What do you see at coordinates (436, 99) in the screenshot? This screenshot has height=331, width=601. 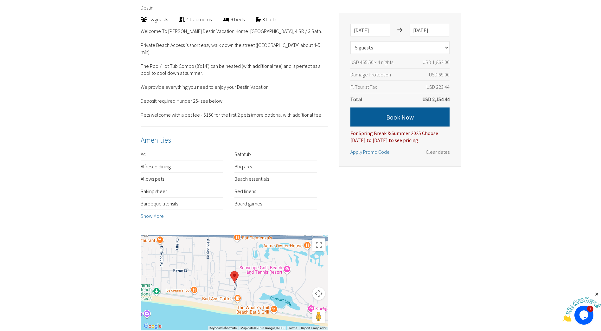 I see `span: USD 2,154.44` at bounding box center [436, 99].